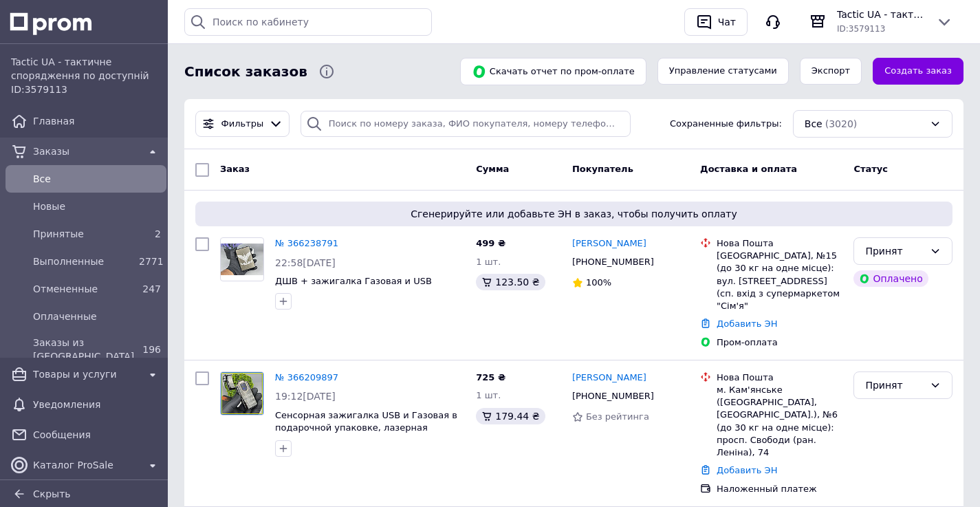  What do you see at coordinates (354, 280) in the screenshot?
I see `span: ДШВ + зажигалка Газовая и USB` at bounding box center [354, 280].